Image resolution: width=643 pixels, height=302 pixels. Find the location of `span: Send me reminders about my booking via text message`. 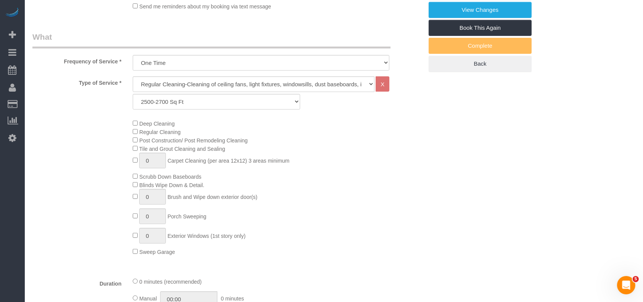

span: Send me reminders about my booking via text message is located at coordinates (205, 6).